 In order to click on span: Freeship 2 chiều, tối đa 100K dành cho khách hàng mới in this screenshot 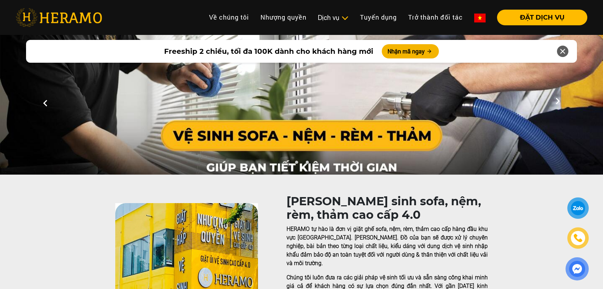, I will do `click(269, 51)`.